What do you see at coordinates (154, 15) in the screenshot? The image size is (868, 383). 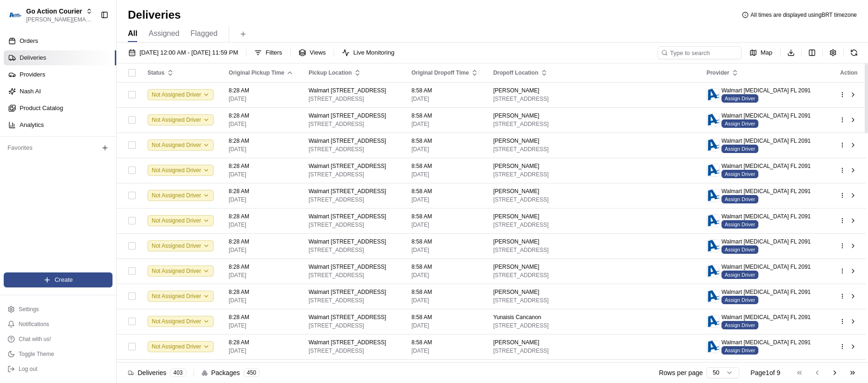 I see `h1: Deliveries` at bounding box center [154, 15].